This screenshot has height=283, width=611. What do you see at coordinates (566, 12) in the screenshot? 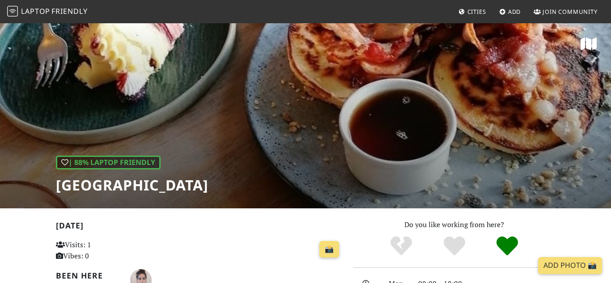
I see `a: Join Community` at bounding box center [566, 12].